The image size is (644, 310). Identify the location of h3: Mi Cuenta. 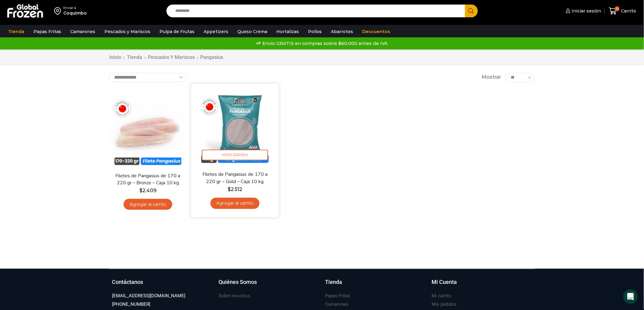
(444, 282).